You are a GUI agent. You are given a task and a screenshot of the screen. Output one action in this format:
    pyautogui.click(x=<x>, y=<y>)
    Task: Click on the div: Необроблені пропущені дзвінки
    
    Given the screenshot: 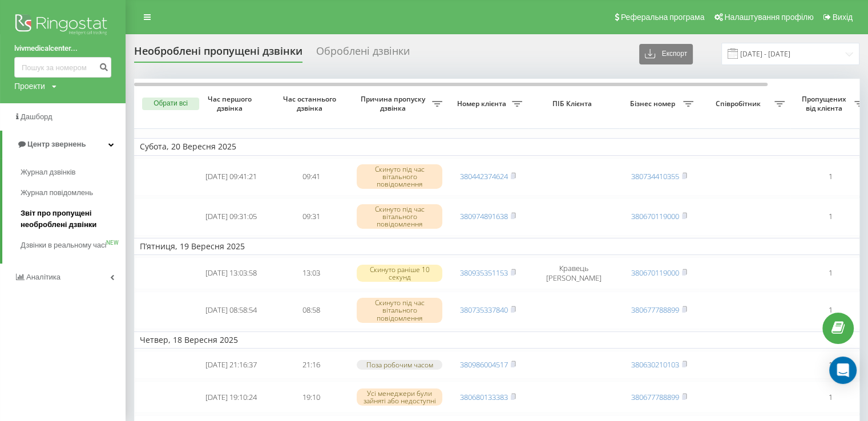 What is the action you would take?
    pyautogui.click(x=218, y=53)
    